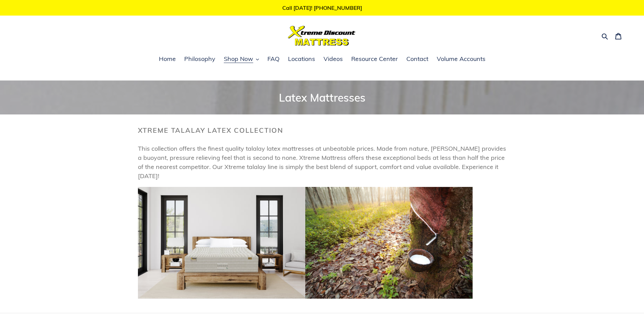 The width and height of the screenshot is (644, 320). What do you see at coordinates (302, 59) in the screenshot?
I see `span: Locations` at bounding box center [302, 59].